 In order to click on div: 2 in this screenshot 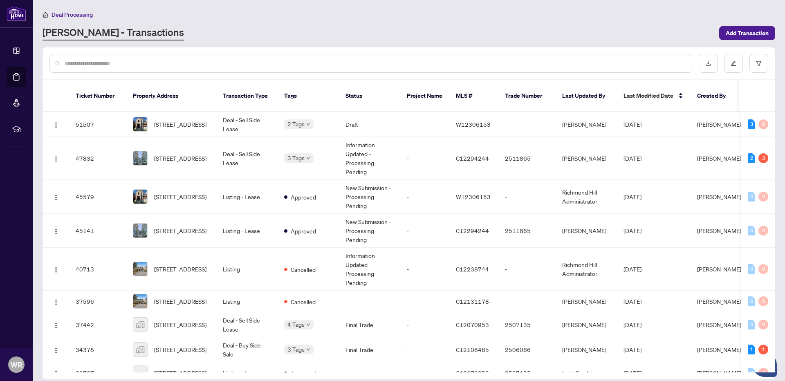, I will do `click(752, 158)`.